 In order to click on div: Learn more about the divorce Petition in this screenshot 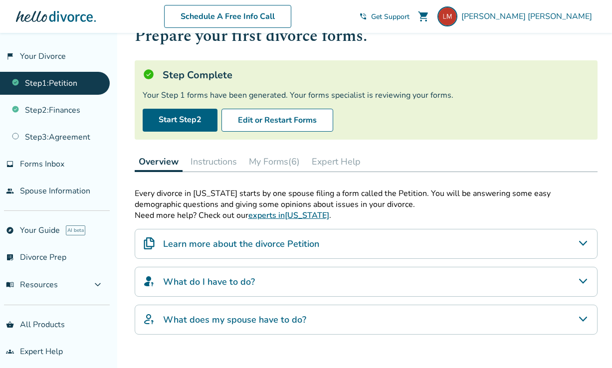, I will do `click(366, 244)`.